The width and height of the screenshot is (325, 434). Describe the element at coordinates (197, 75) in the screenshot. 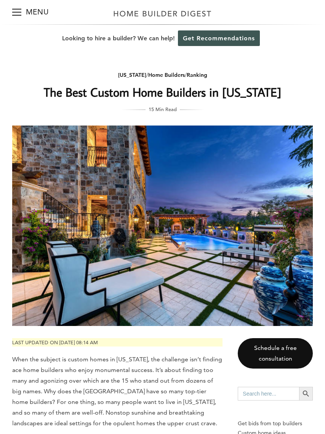

I see `a: Ranking` at that location.